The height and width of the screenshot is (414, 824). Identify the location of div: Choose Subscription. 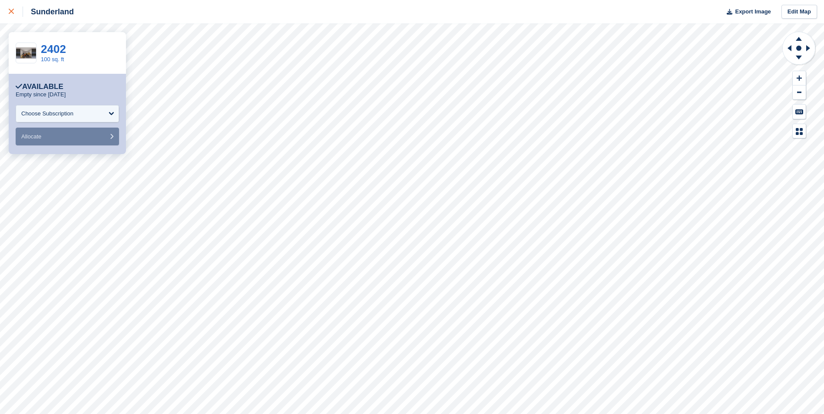
(47, 114).